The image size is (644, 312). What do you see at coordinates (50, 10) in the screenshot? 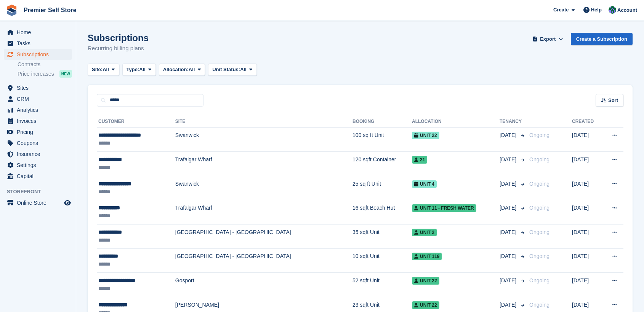
I see `a: Premier Self Store` at bounding box center [50, 10].